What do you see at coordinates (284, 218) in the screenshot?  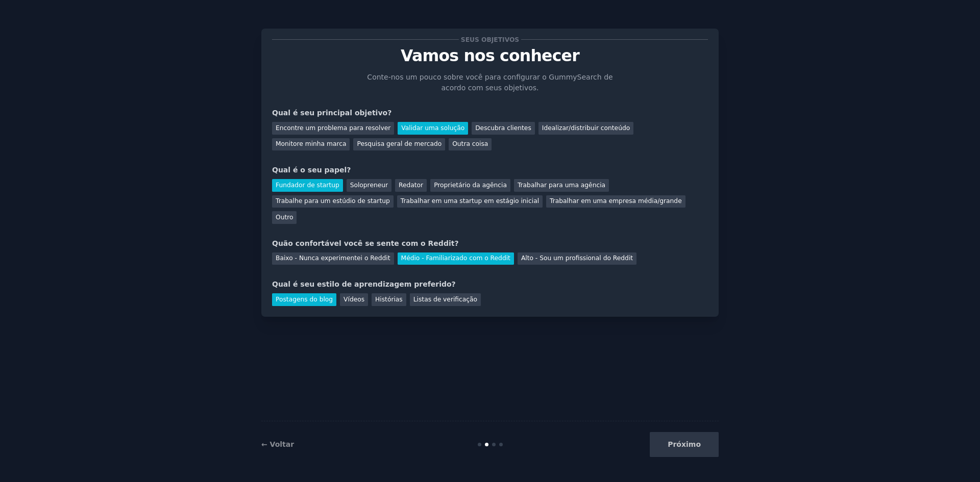 I see `font: Outro` at bounding box center [284, 218].